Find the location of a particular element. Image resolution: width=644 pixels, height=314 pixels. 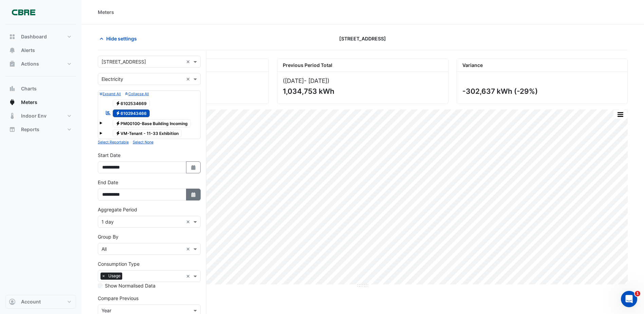

label: Show Normalised Data is located at coordinates (130, 286).